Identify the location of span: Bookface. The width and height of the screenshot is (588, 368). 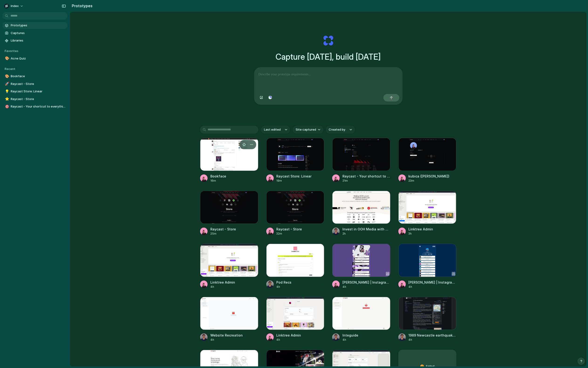
(38, 76).